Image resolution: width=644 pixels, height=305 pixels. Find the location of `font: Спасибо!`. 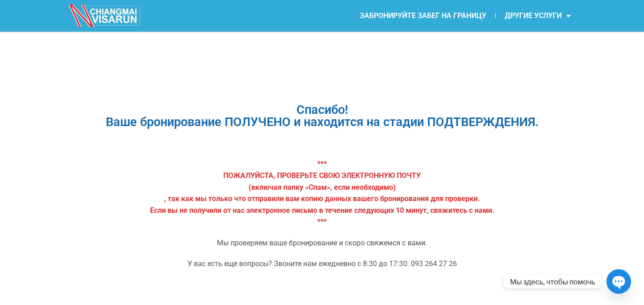

font: Спасибо! is located at coordinates (322, 110).